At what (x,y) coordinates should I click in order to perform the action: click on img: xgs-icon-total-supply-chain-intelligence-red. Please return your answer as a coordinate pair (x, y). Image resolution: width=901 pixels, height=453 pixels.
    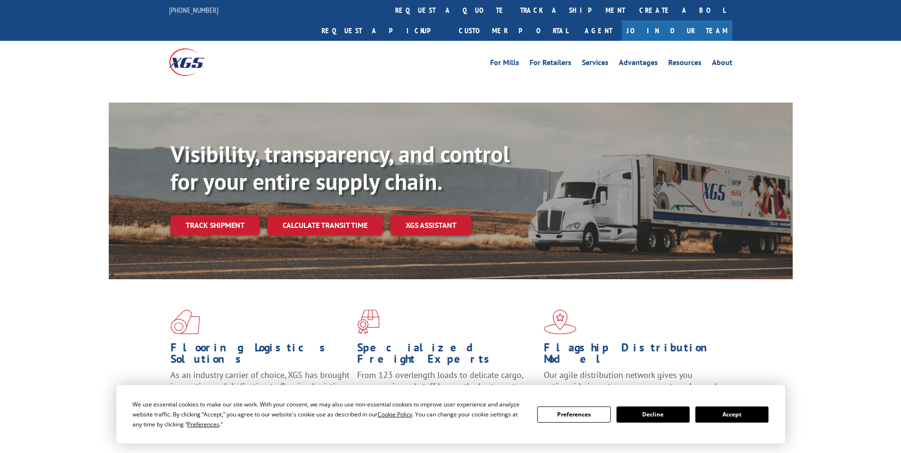
    Looking at the image, I should click on (185, 322).